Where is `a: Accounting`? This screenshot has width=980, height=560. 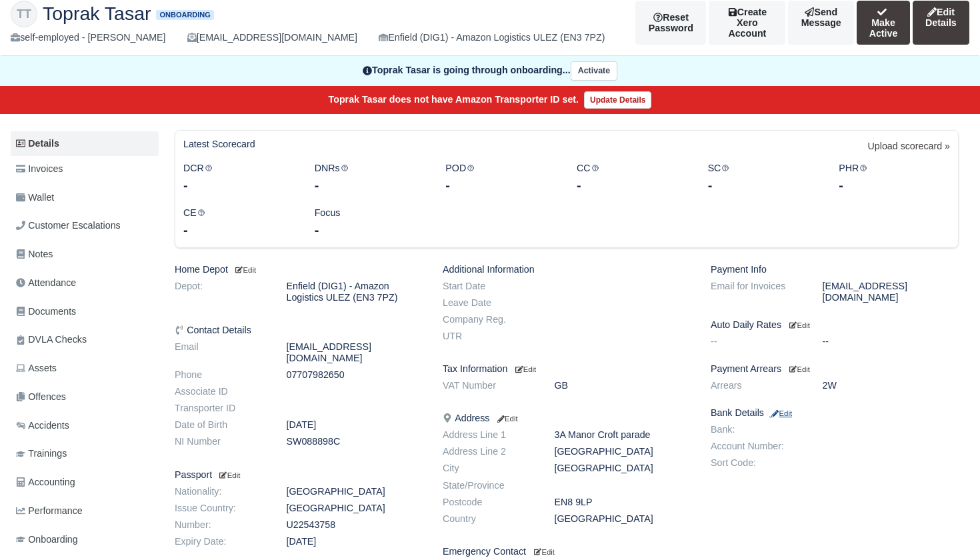
a: Accounting is located at coordinates (84, 482).